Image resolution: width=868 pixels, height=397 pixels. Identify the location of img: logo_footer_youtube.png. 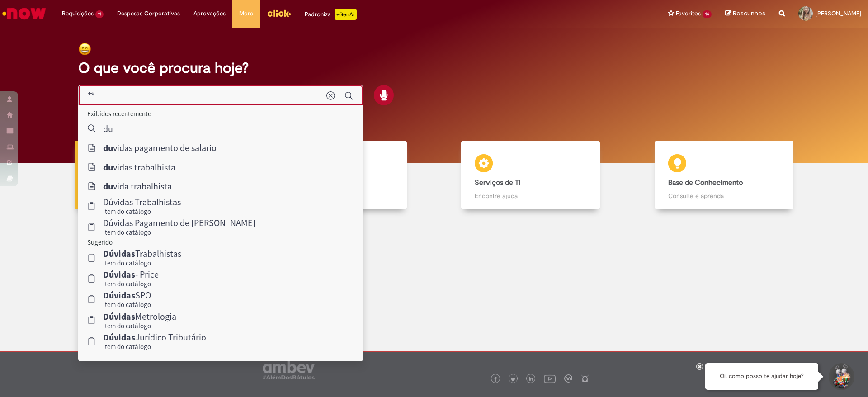
(550, 378).